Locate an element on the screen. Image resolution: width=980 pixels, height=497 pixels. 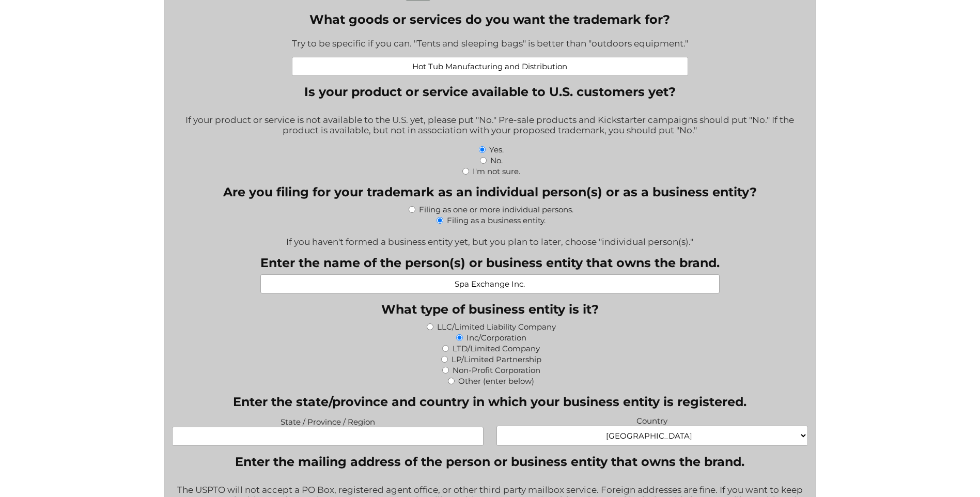
legend: What type of business entity is it? is located at coordinates (490, 309).